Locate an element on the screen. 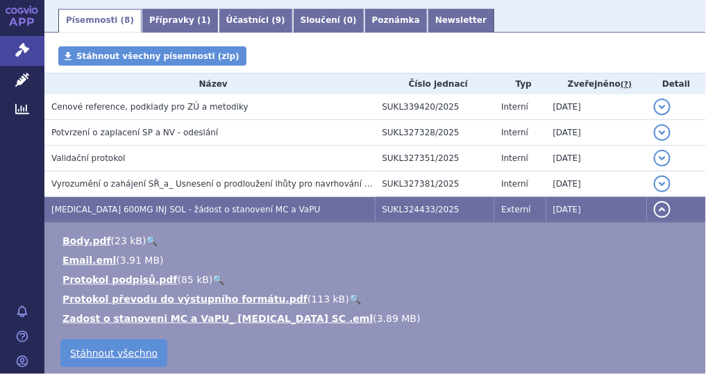 The width and height of the screenshot is (706, 374). a: Email.eml is located at coordinates (89, 260).